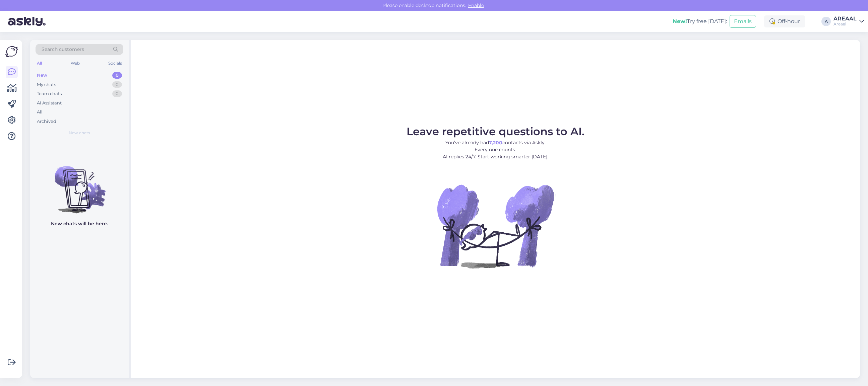 The width and height of the screenshot is (868, 386). Describe the element at coordinates (495, 132) in the screenshot. I see `span: Leave repetitive questions to AI.` at that location.